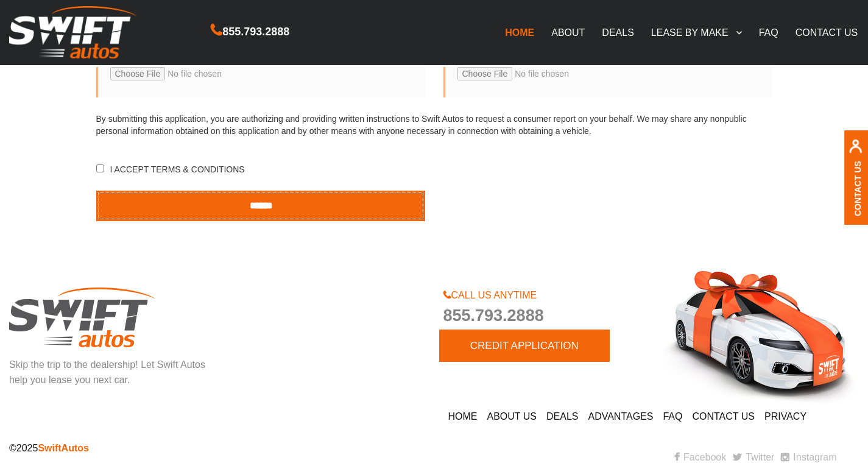 Image resolution: width=868 pixels, height=466 pixels. What do you see at coordinates (857, 188) in the screenshot?
I see `a: Contact Us` at bounding box center [857, 188].